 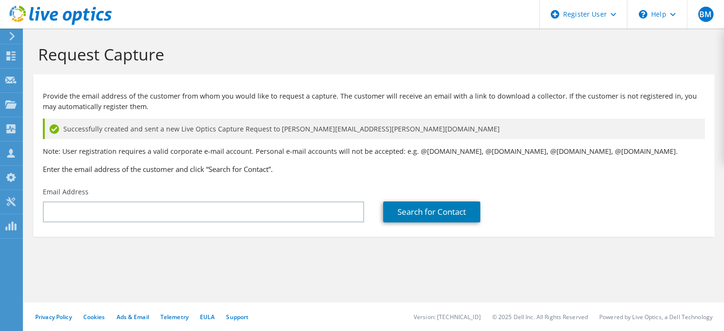 I want to click on p: Provide the email address of the customer from whom you would like to request a capture. The cust..., so click(x=374, y=101).